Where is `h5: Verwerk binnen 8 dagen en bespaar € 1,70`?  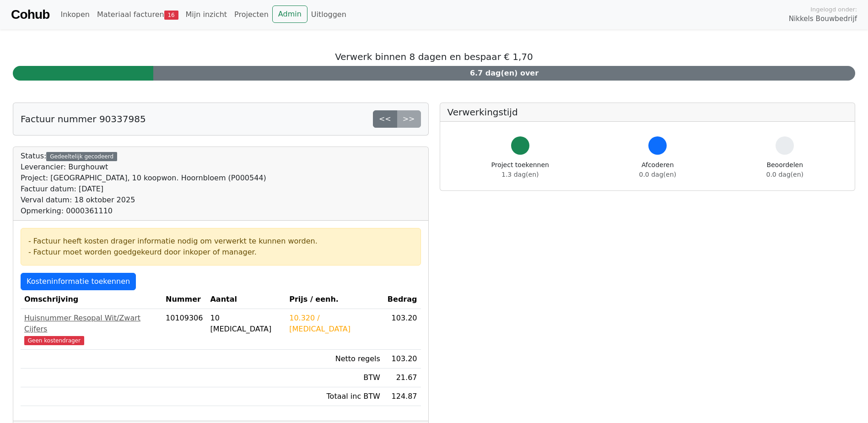 h5: Verwerk binnen 8 dagen en bespaar € 1,70 is located at coordinates (434, 57).